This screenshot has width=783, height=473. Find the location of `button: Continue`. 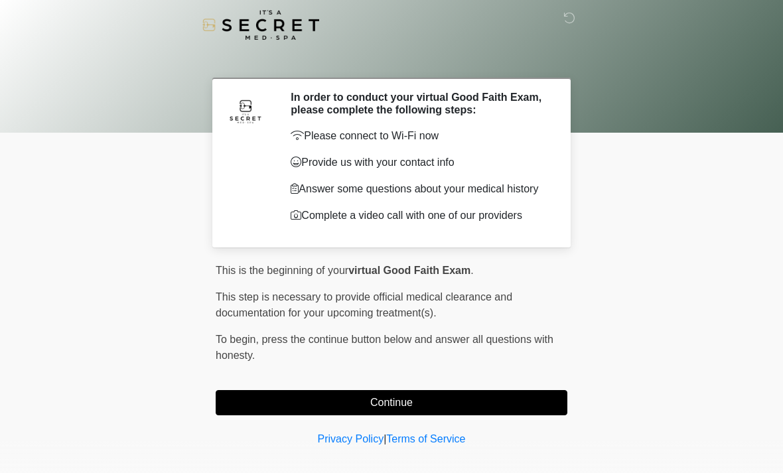

button: Continue is located at coordinates (391, 403).